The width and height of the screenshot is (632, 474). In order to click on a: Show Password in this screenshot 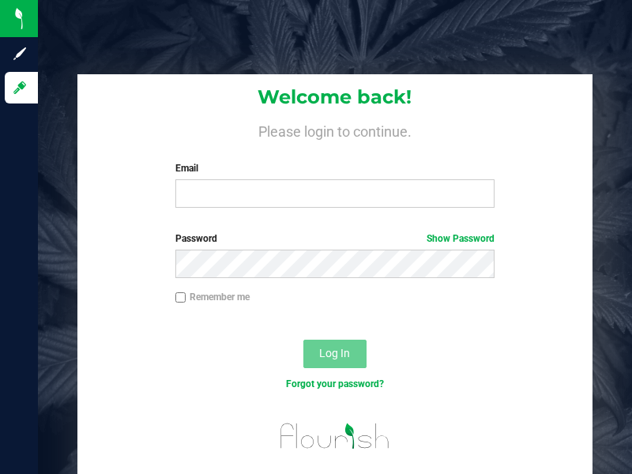, I will do `click(460, 238)`.